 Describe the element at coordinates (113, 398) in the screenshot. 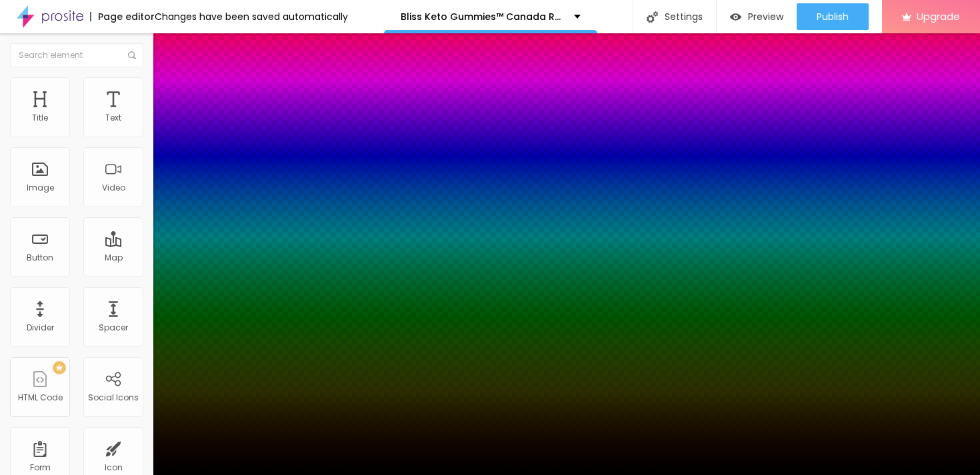

I see `div: Social Icons` at that location.